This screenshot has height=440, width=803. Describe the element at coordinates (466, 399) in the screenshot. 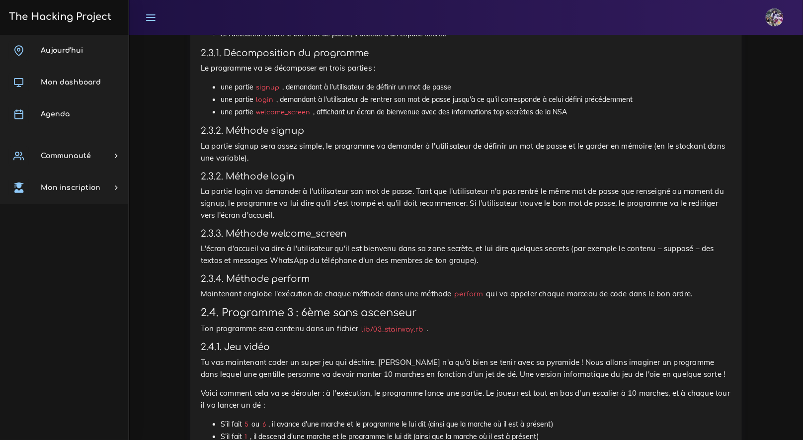

I see `p: Voici comment cela va se dérouler : à l'exécution, le programme lance une partie. Le joueur est t...` at that location.